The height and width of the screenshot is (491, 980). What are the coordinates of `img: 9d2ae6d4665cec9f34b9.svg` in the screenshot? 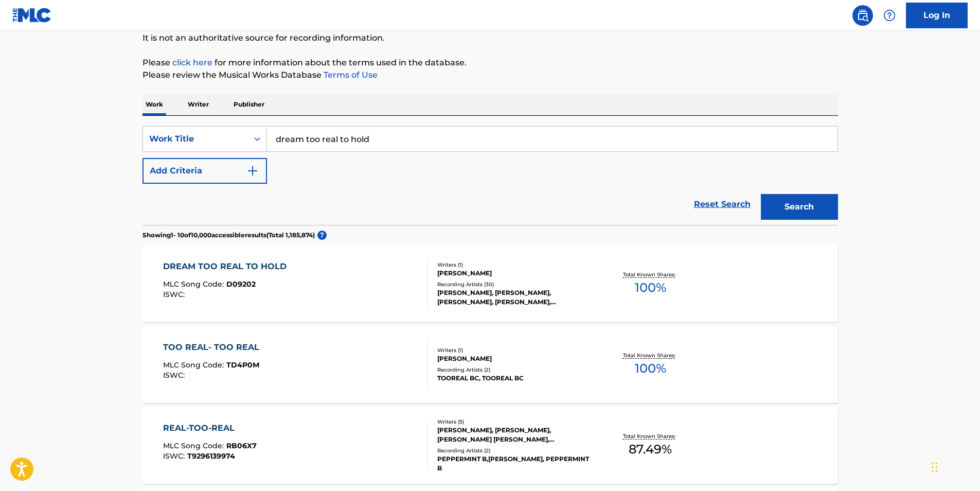 It's located at (252, 171).